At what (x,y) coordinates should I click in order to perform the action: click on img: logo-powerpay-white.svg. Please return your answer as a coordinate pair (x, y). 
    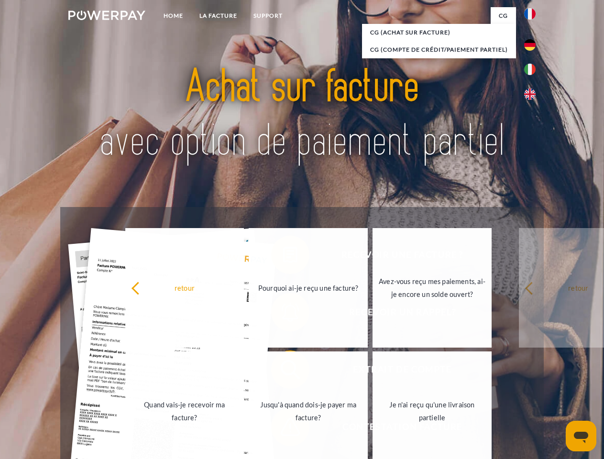
    Looking at the image, I should click on (107, 15).